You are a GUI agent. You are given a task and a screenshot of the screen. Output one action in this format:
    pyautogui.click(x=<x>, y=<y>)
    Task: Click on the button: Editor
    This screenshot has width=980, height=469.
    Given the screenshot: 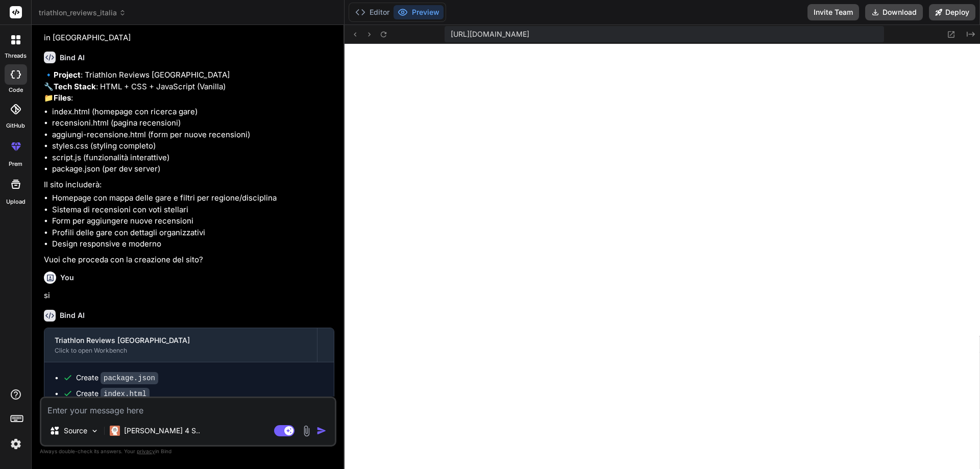 What is the action you would take?
    pyautogui.click(x=372, y=12)
    